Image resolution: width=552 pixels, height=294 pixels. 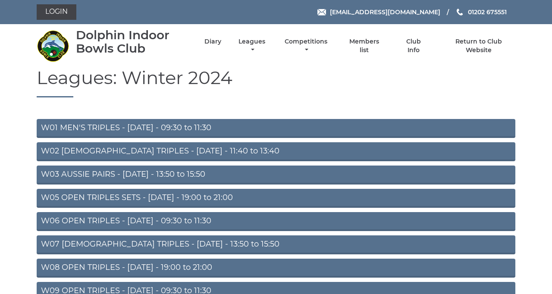 I want to click on img: Phone us, so click(x=460, y=12).